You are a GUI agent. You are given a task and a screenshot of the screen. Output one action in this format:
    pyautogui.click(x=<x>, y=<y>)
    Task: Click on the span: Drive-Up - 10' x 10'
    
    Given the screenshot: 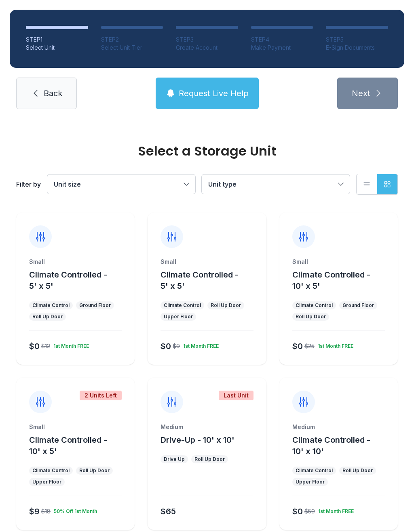 What is the action you would take?
    pyautogui.click(x=198, y=440)
    